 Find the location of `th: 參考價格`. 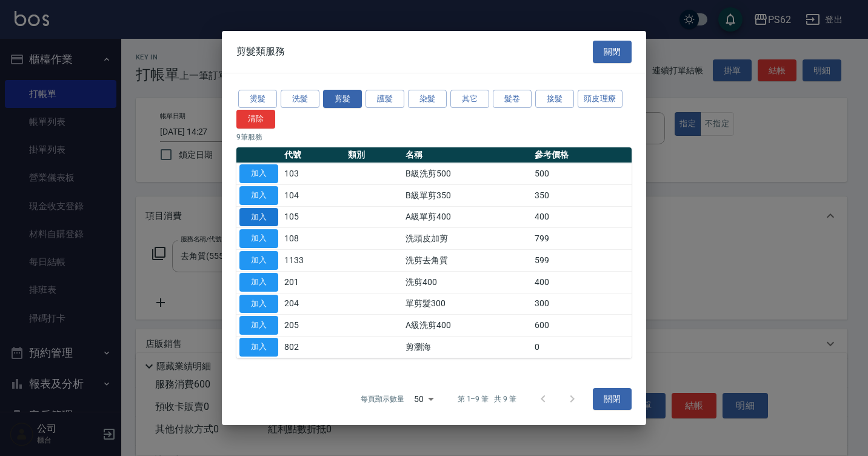

th: 參考價格 is located at coordinates (581, 155).